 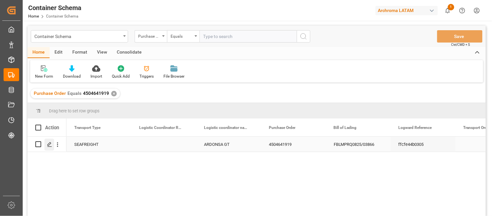 What do you see at coordinates (72, 76) in the screenshot?
I see `div: Download` at bounding box center [72, 76].